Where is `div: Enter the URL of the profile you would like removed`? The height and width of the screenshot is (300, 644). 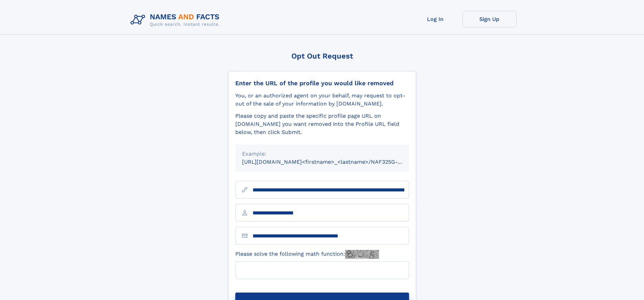 div: Enter the URL of the profile you would like removed is located at coordinates (322, 83).